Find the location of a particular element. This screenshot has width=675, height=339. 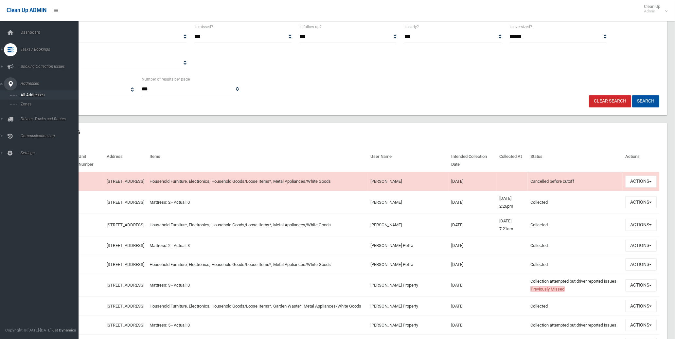

button: Search is located at coordinates (646, 101).